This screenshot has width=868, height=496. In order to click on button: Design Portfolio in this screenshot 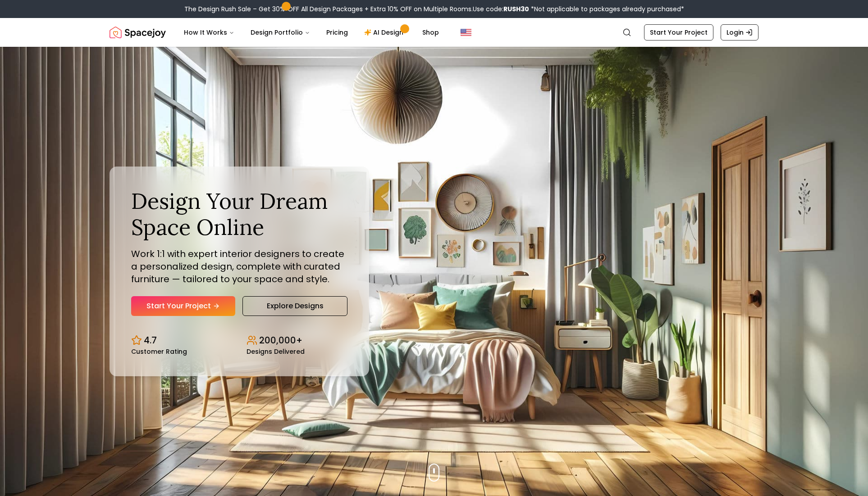, I will do `click(280, 32)`.